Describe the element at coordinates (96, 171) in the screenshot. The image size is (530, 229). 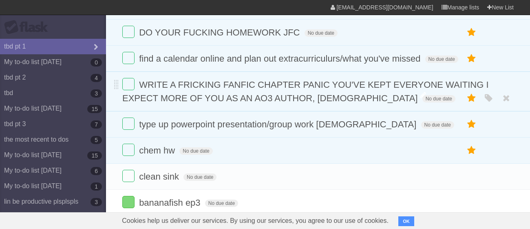
I see `b: 6` at that location.